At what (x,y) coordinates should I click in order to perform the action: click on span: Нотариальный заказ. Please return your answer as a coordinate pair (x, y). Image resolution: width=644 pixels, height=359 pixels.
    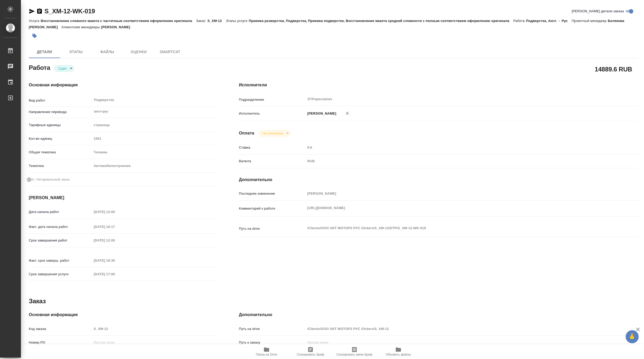
    Looking at the image, I should click on (53, 180).